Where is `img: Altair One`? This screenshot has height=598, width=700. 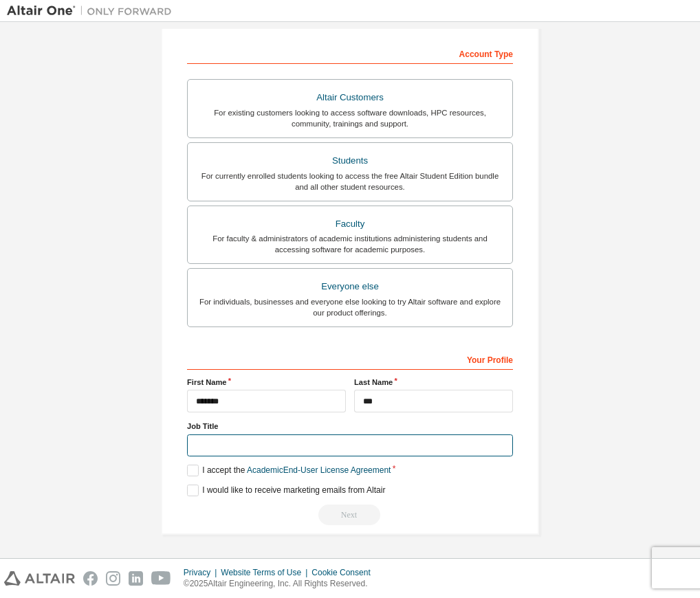 img: Altair One is located at coordinates (93, 11).